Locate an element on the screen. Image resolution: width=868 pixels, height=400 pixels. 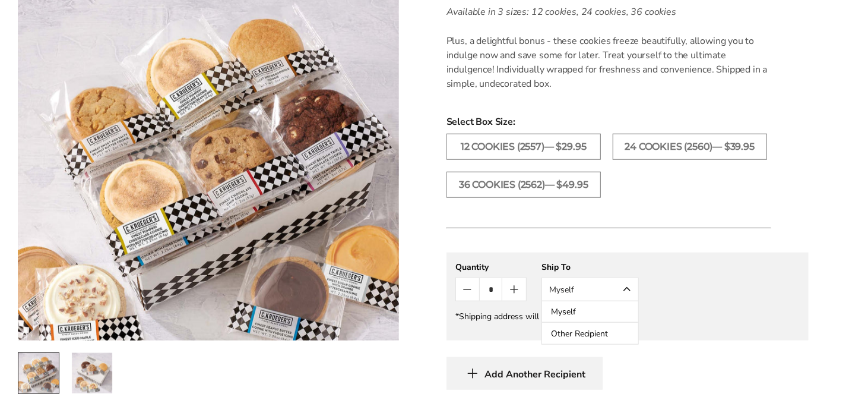
button: Count plus is located at coordinates (513, 289).